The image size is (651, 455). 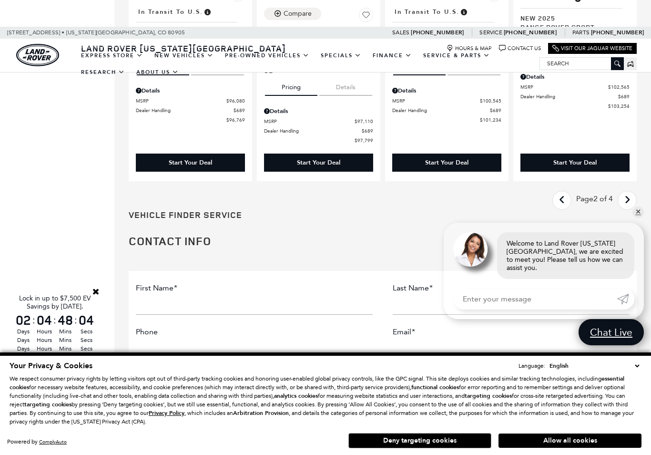 I want to click on h2: Contact Info, so click(x=383, y=241).